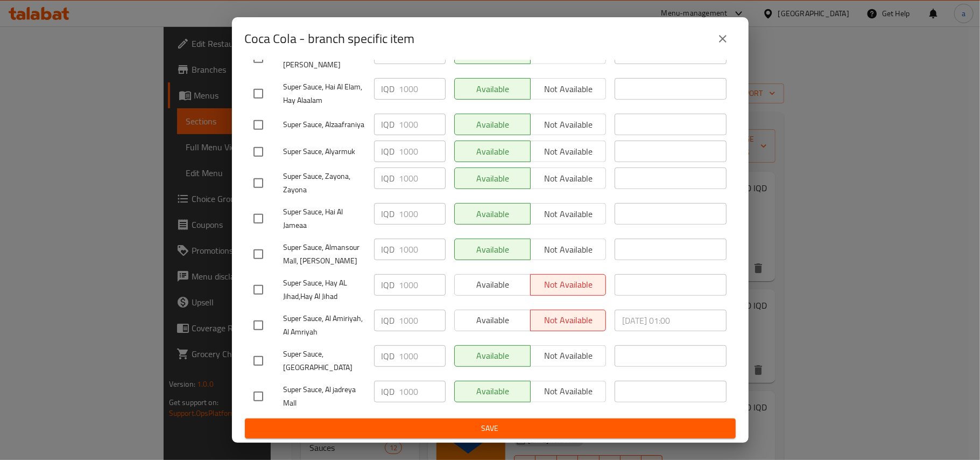 The height and width of the screenshot is (460, 980). What do you see at coordinates (325, 125) in the screenshot?
I see `span: Super Sauce, Alzaafraniya` at bounding box center [325, 125].